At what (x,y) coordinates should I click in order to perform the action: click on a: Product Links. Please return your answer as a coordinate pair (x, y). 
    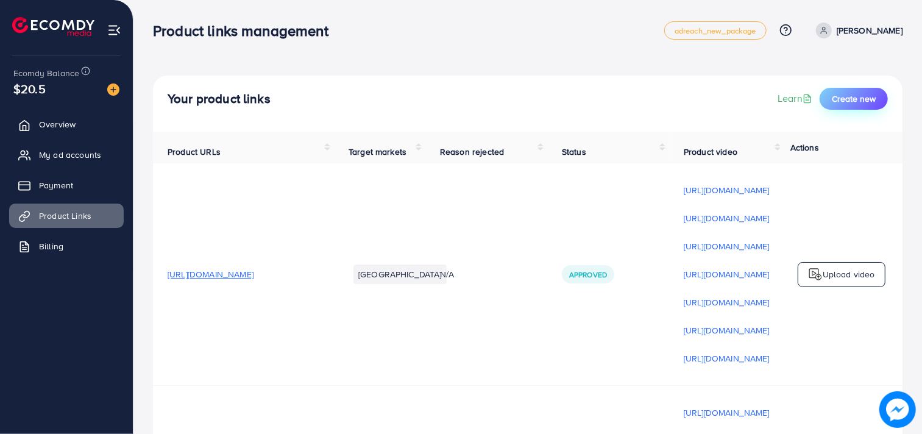
    Looking at the image, I should click on (66, 216).